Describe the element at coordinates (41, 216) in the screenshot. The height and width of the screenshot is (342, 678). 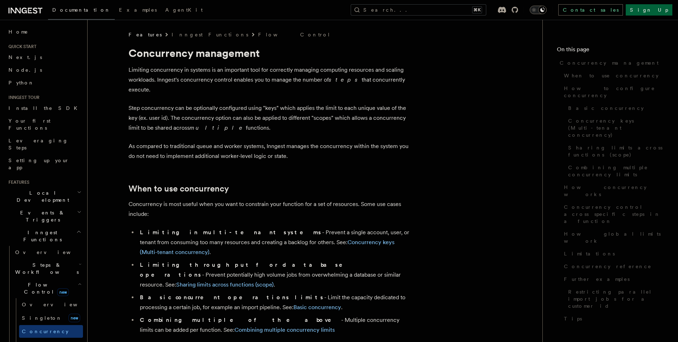
I see `span: Events & Triggers` at that location.